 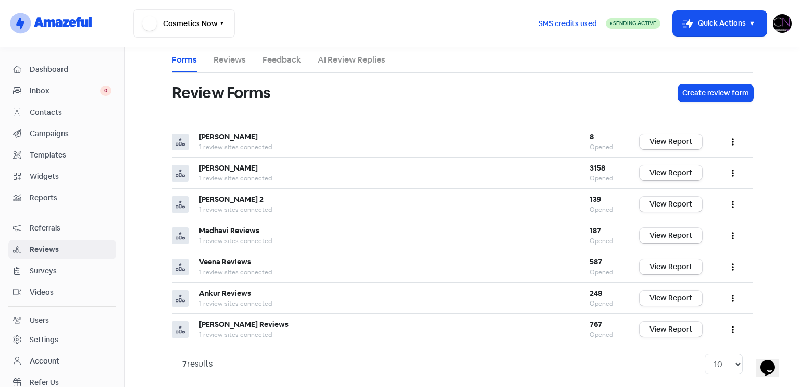 What do you see at coordinates (70, 112) in the screenshot?
I see `span: Contacts` at bounding box center [70, 112].